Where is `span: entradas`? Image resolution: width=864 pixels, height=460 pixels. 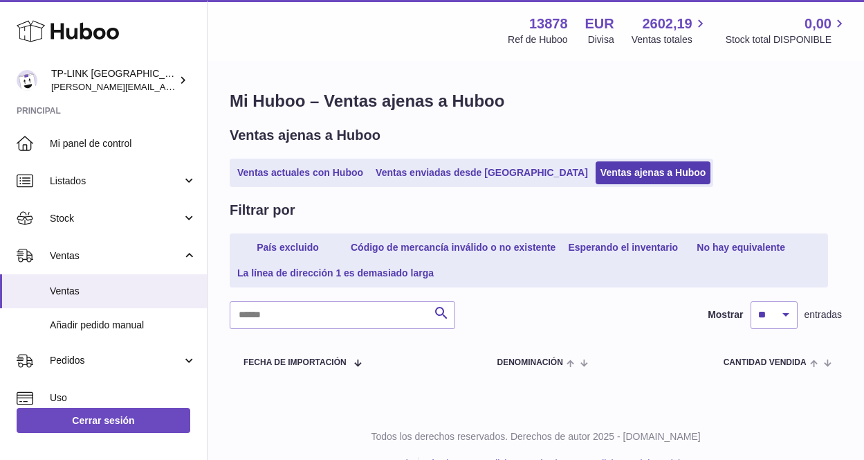
span: entradas is located at coordinates (824, 314).